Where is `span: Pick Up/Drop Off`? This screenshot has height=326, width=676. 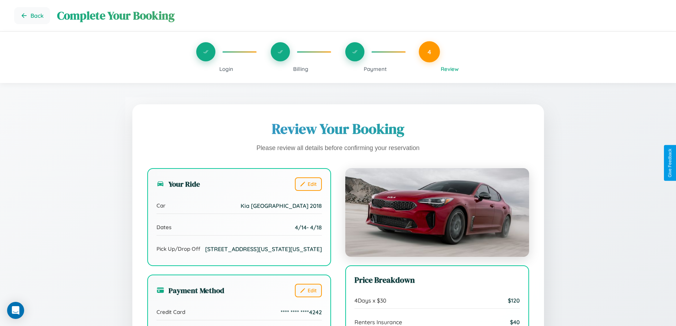 span: Pick Up/Drop Off is located at coordinates (179, 249).